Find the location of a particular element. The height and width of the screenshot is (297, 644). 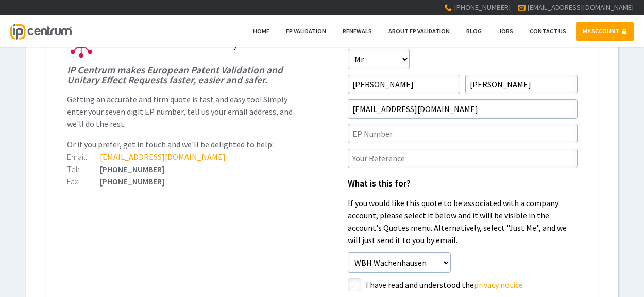

p: Getting an accurate and firm quote is fast and easy too! Simply enter your seven digit EP number,... is located at coordinates (182, 112).